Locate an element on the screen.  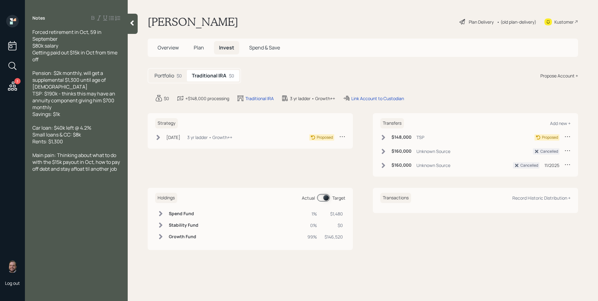
h6: $148,000 is located at coordinates (401, 137).